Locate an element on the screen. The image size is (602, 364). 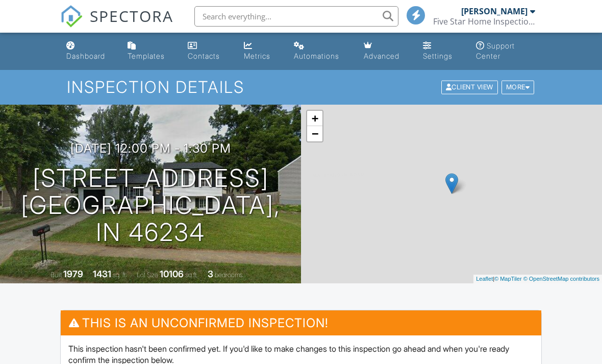
h3: This is an Unconfirmed Inspection! is located at coordinates (301, 322).